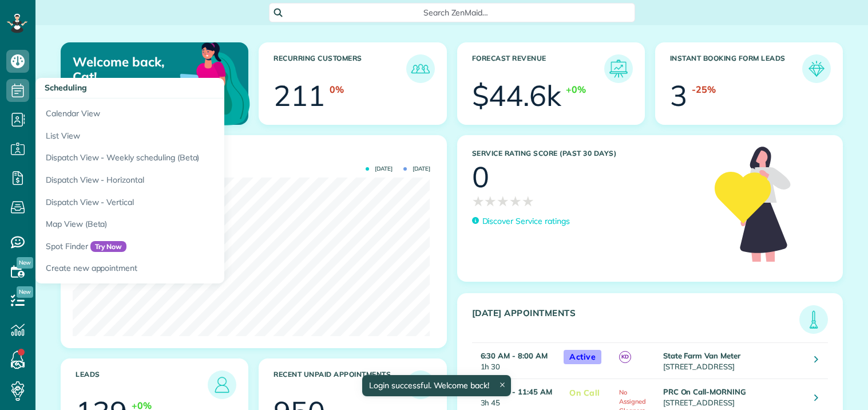  Describe the element at coordinates (197, 84) in the screenshot. I see `img: dashboard_welcome-42a62b7d889689a78055ac9021e634bf52bae3f8056760290aed330b23ab8690.png` at that location.